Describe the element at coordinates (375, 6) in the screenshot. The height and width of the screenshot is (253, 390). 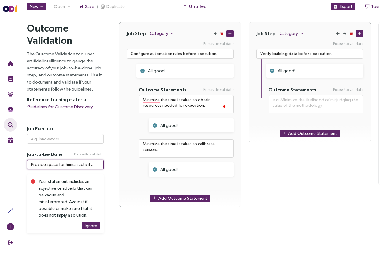
I see `span: Tour` at that location.